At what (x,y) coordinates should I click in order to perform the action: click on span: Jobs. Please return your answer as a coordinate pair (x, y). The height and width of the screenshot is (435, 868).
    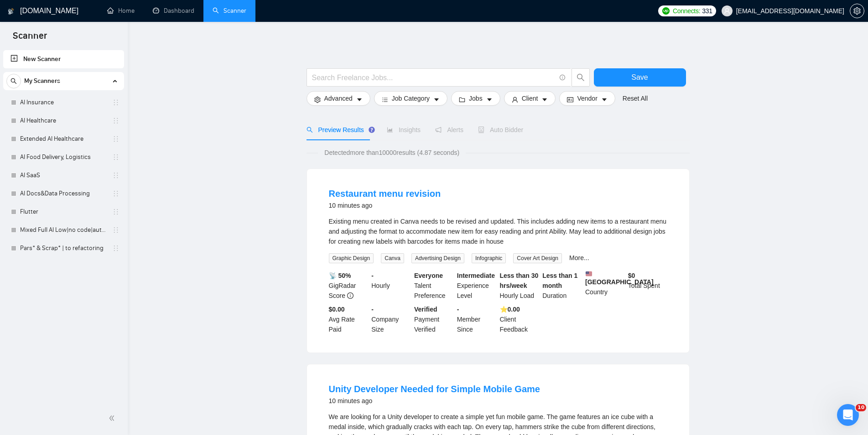
    Looking at the image, I should click on (475, 99).